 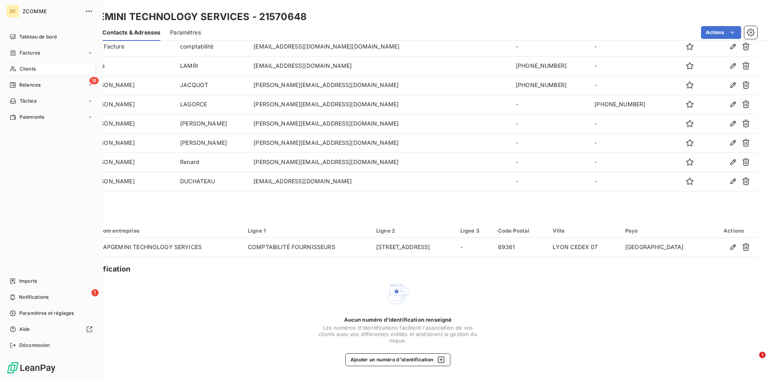 What do you see at coordinates (38, 37) in the screenshot?
I see `span: Tableau de bord` at bounding box center [38, 37].